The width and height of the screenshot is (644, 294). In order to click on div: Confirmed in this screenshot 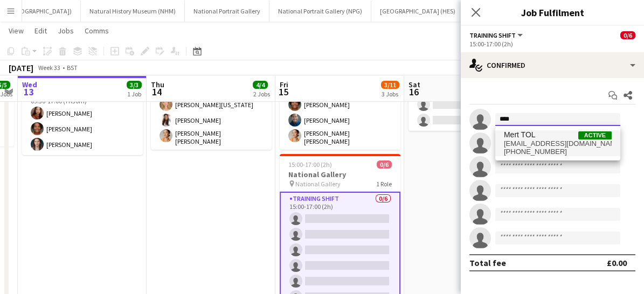, I will do `click(552, 65)`.